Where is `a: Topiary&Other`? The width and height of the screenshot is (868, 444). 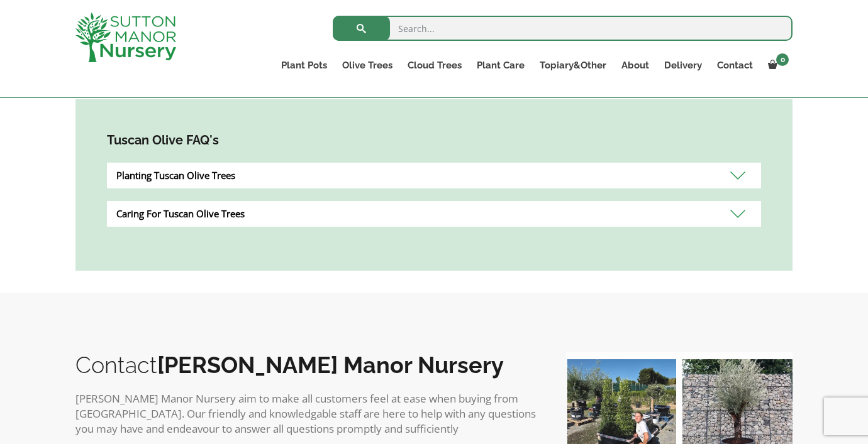
a: Topiary&Other is located at coordinates (573, 65).